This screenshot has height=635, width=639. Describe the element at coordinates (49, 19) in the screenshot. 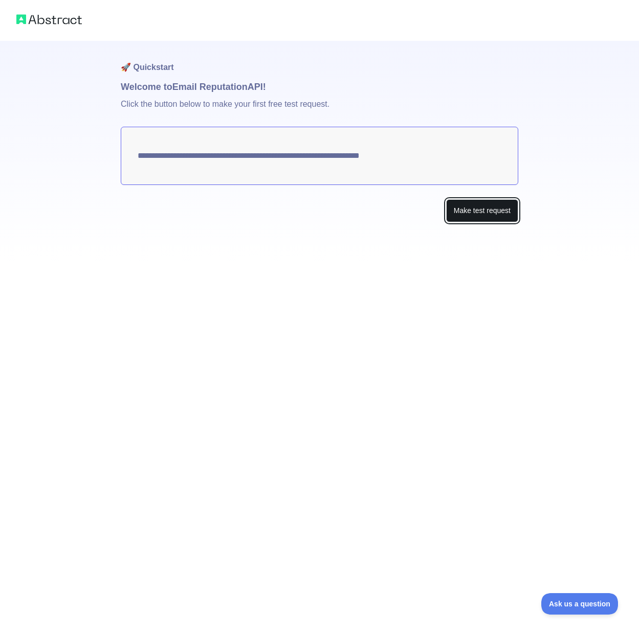

I see `img: Abstract logo` at that location.